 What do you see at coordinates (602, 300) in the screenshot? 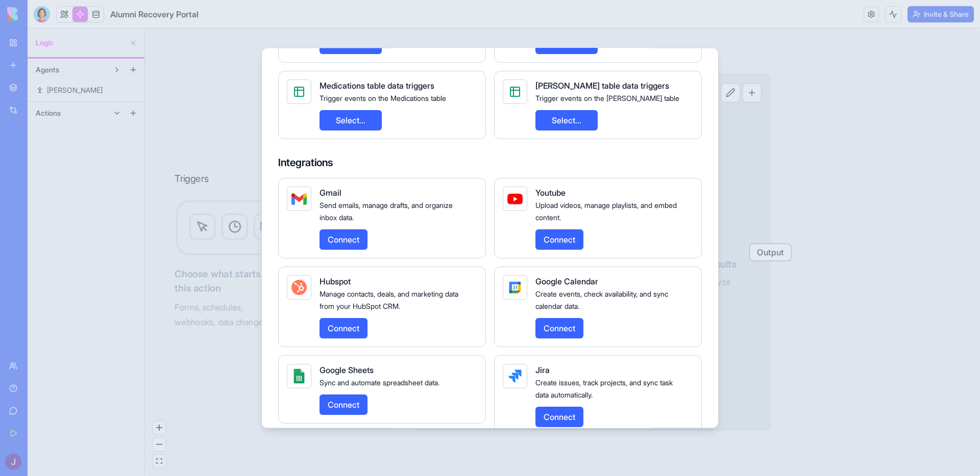
I see `span: Create events, check availability, and sync calendar data.` at bounding box center [602, 300].